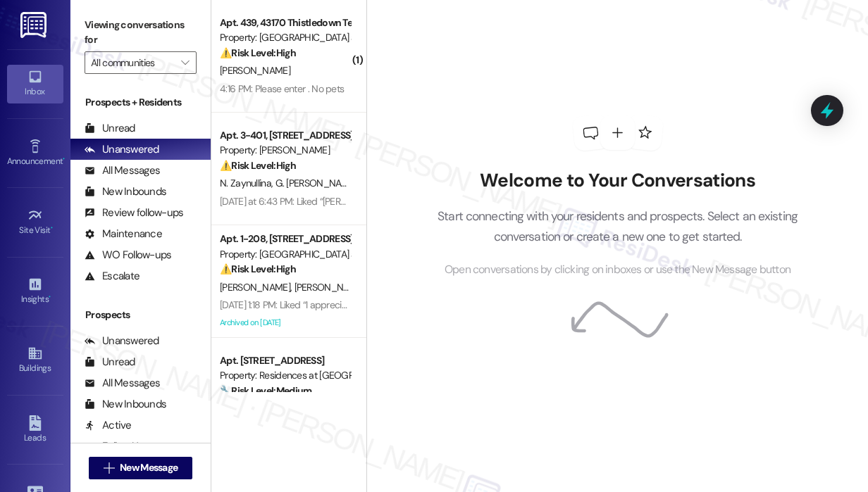 The height and width of the screenshot is (492, 868). Describe the element at coordinates (107, 425) in the screenshot. I see `div: Active` at that location.